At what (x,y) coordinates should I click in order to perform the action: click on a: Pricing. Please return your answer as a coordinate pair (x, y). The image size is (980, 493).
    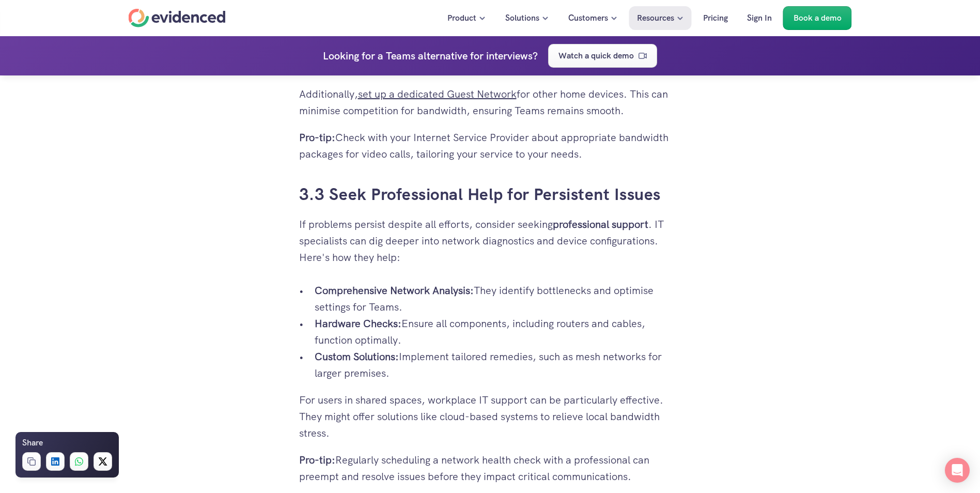
    Looking at the image, I should click on (716, 18).